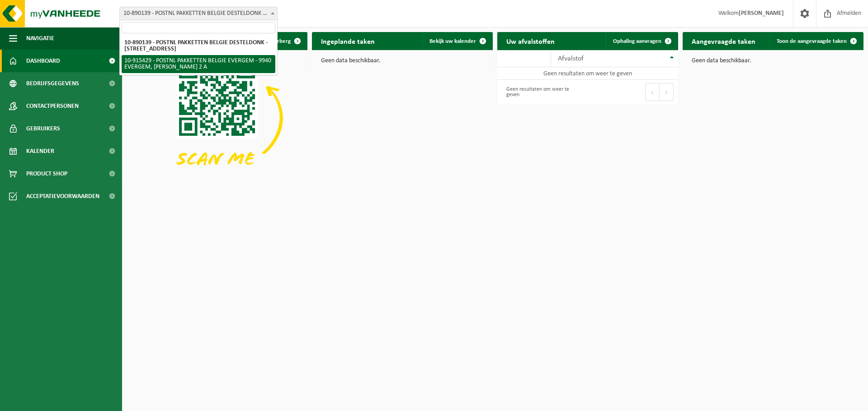  I want to click on a: Bekijk uw kalender, so click(457, 41).